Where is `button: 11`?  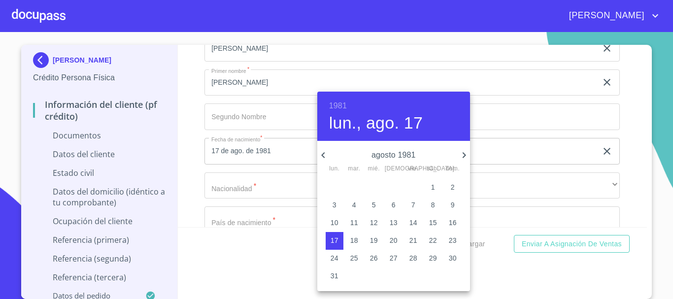
button: 11 is located at coordinates (354, 223).